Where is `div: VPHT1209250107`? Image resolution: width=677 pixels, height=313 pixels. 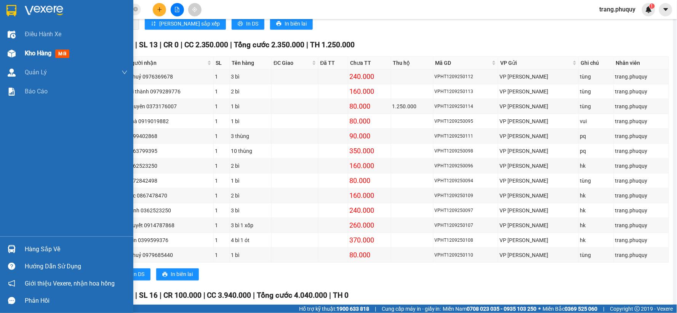 div: VPHT1209250107 is located at coordinates (466, 225).